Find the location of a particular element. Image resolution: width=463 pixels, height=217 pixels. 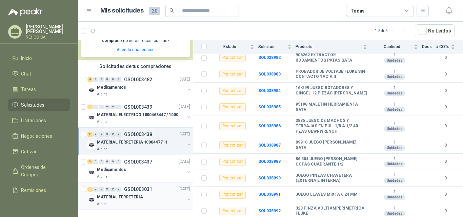

a: Inicio is located at coordinates (39, 58).